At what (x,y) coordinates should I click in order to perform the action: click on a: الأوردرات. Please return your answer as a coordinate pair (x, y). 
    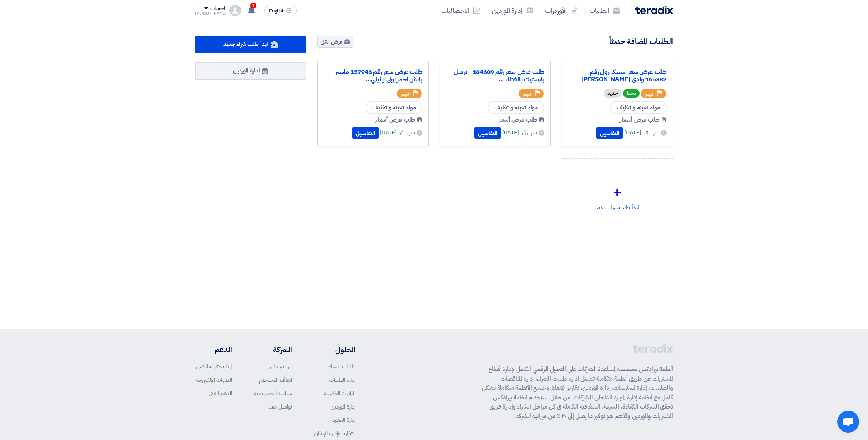
    Looking at the image, I should click on (561, 11).